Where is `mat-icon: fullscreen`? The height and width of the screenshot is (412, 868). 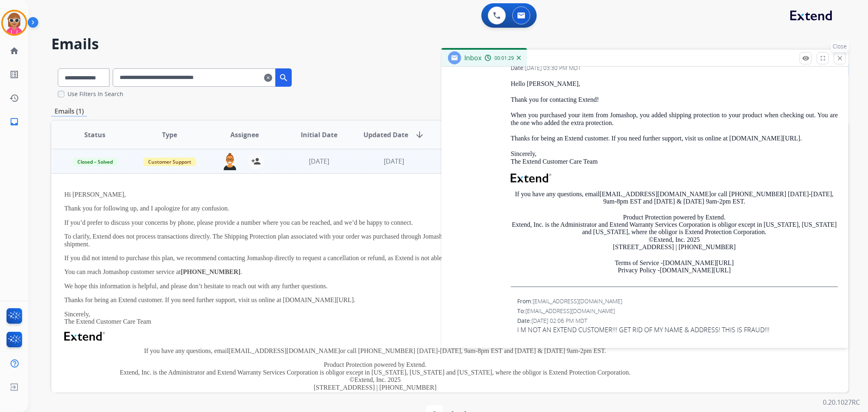 mat-icon: fullscreen is located at coordinates (823, 58).